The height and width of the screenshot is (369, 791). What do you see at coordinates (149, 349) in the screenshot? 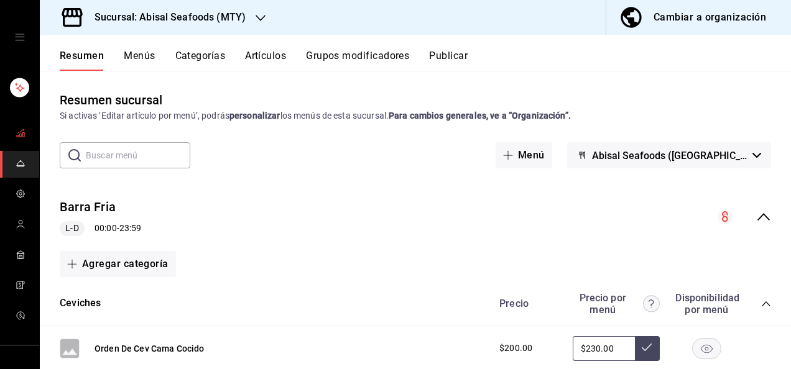
I see `button: Orden De Cev Cama Cocido` at bounding box center [149, 349].